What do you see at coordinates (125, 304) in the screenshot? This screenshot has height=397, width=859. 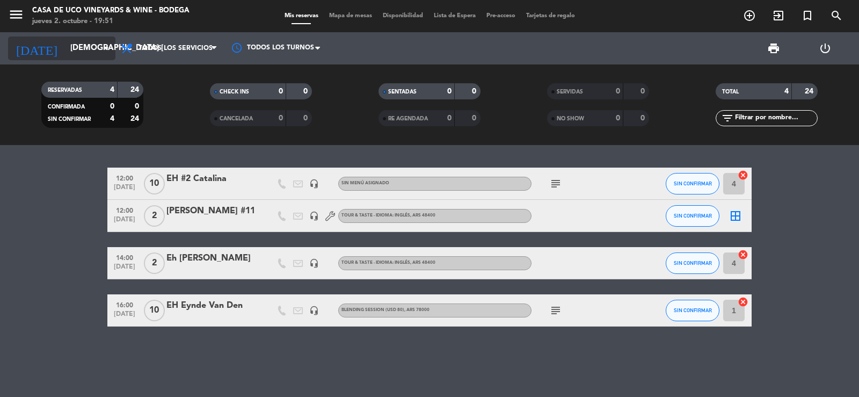 I see `span: 16:00` at bounding box center [125, 304].